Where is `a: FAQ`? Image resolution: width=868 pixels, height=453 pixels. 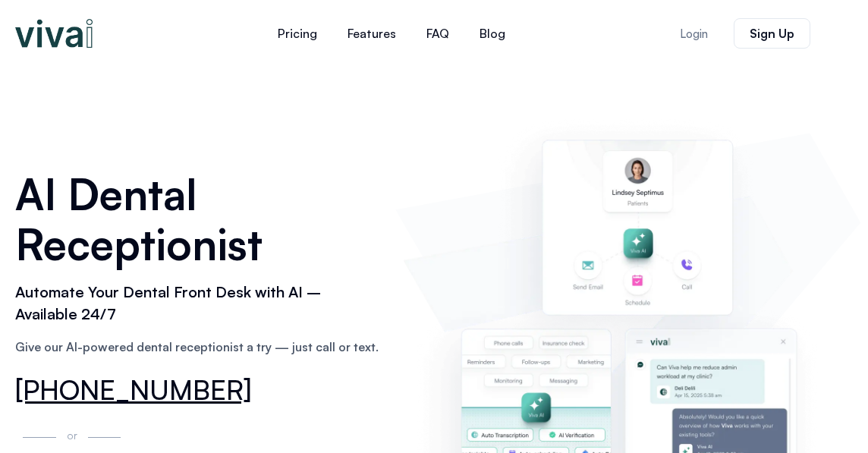
a: FAQ is located at coordinates (437, 34).